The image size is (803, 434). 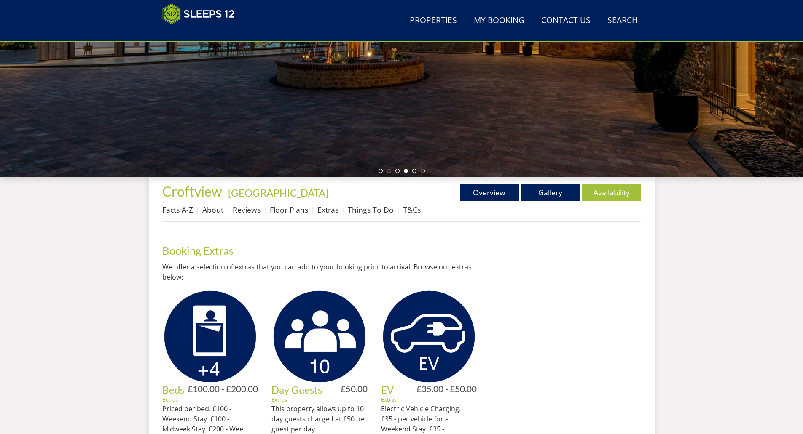 I want to click on h4: £35.00 - £50.00, so click(x=446, y=394).